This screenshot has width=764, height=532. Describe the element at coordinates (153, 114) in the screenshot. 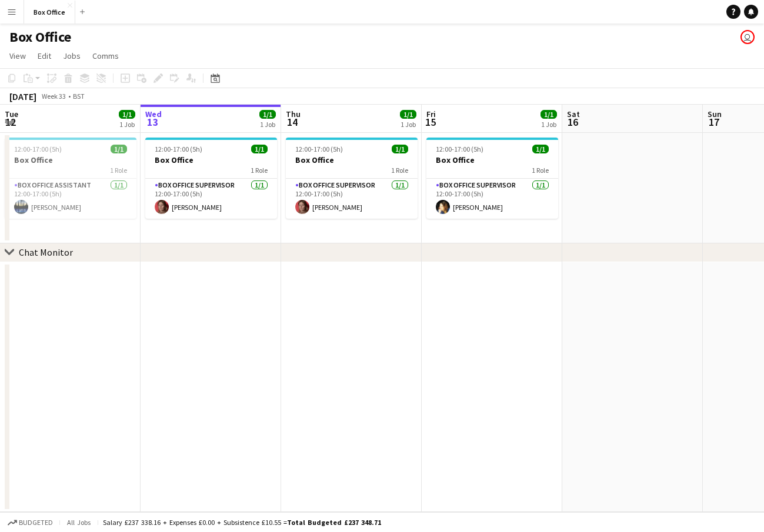

I see `span: Wed` at that location.